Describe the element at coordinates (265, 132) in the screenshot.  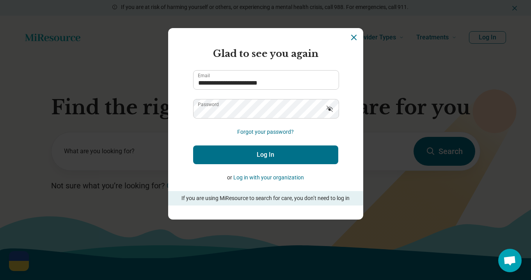
I see `button: Forgot your password?` at that location.